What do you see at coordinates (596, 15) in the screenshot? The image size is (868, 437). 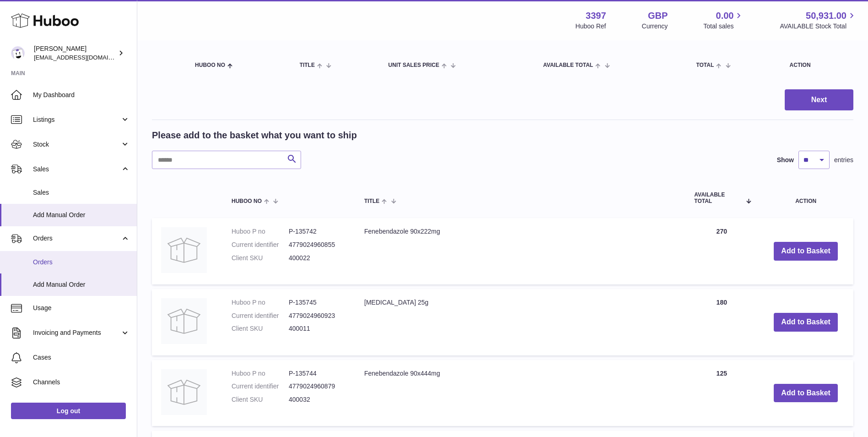 I see `strong: 3397` at bounding box center [596, 15].